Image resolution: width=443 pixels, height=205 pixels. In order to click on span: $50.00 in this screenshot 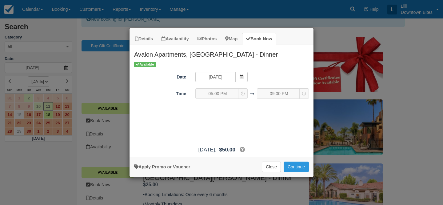, I will do `click(227, 149)`.